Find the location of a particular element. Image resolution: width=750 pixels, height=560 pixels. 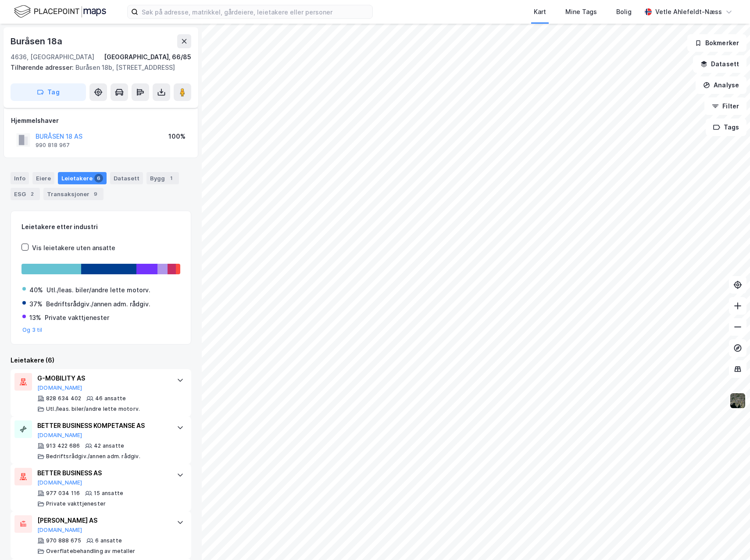

div: 40% is located at coordinates (36, 290).